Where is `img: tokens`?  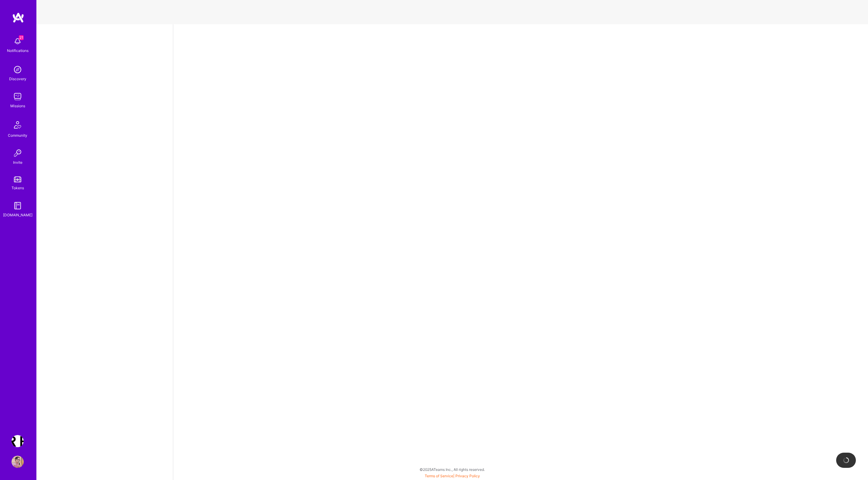 img: tokens is located at coordinates (18, 179).